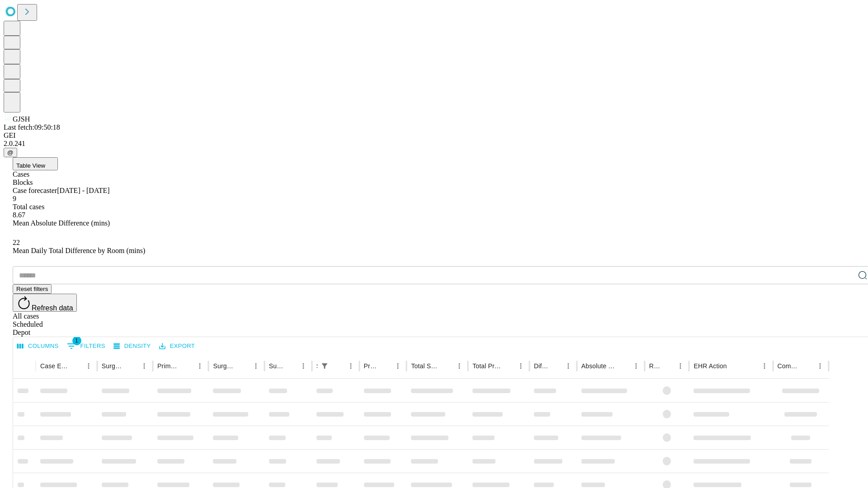 The width and height of the screenshot is (868, 488). What do you see at coordinates (61, 223) in the screenshot?
I see `span: Mean Absolute Difference (mins)` at bounding box center [61, 223].